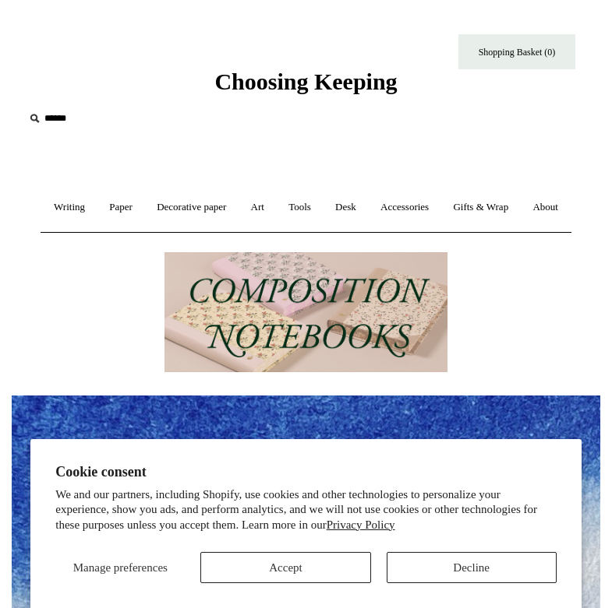 This screenshot has height=608, width=612. What do you see at coordinates (480, 207) in the screenshot?
I see `a: Gifts & Wrap` at bounding box center [480, 207].